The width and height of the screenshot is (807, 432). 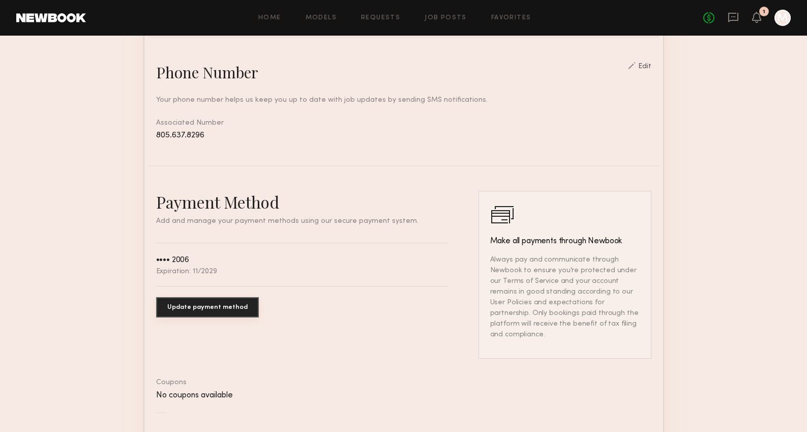 What do you see at coordinates (187, 272) in the screenshot?
I see `div: Expiration: 11/2029` at bounding box center [187, 272].